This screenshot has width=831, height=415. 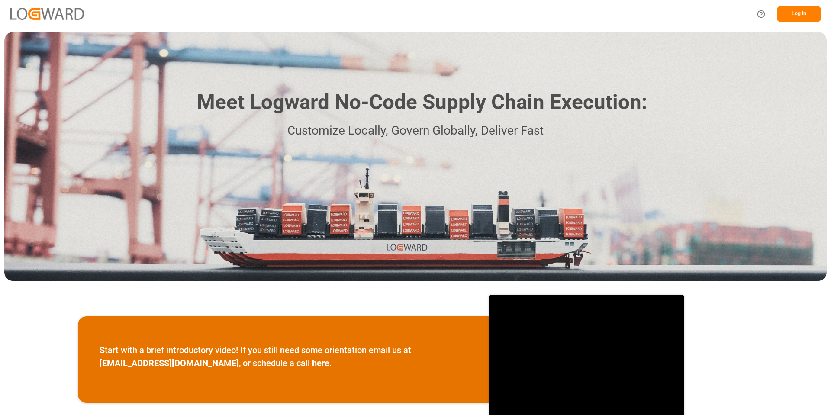 I want to click on p: Start with a brief introductory video! If you still need some orientation email us at , or schedu..., so click(x=284, y=357).